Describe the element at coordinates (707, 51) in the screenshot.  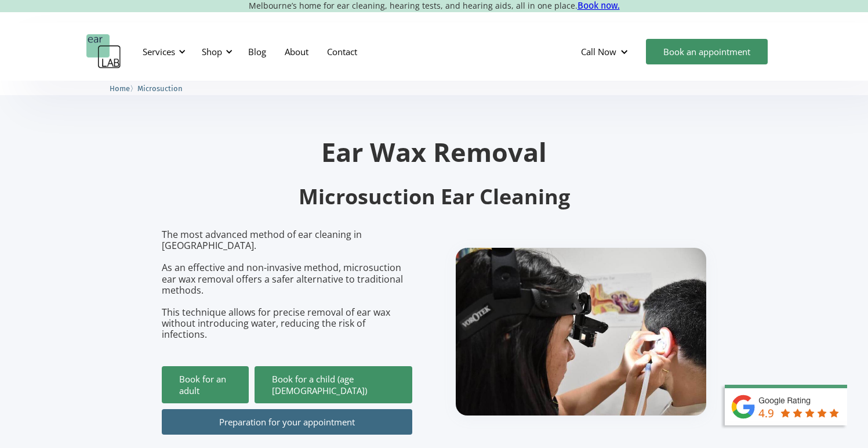
I see `a: Book an appointment` at that location.